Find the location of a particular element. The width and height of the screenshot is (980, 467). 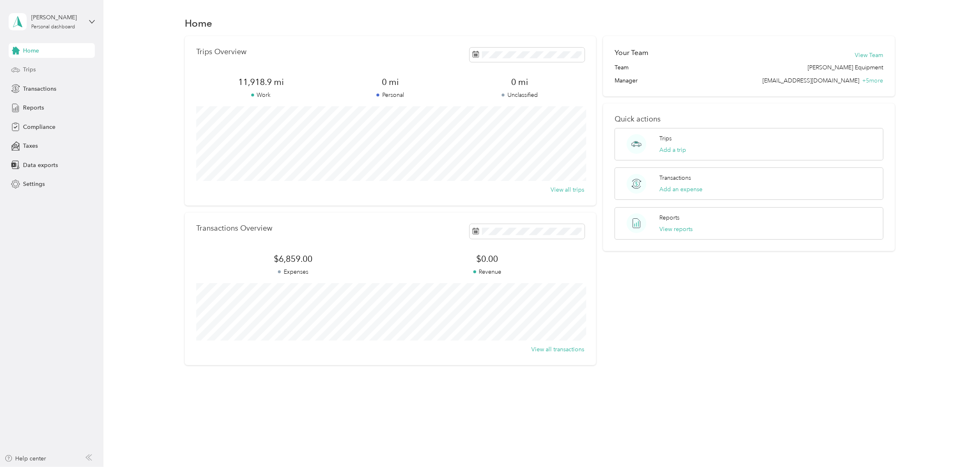

p: Trips is located at coordinates (665, 139).